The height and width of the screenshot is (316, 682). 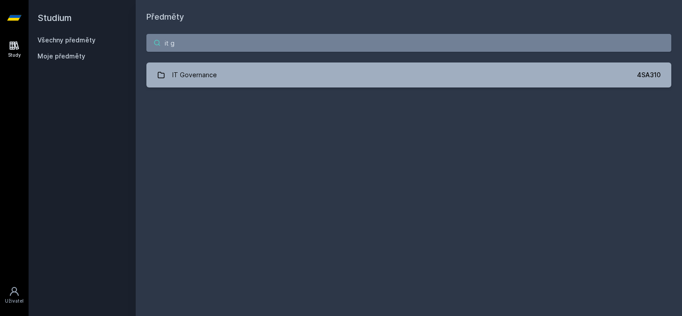 I want to click on div: Study, so click(x=14, y=55).